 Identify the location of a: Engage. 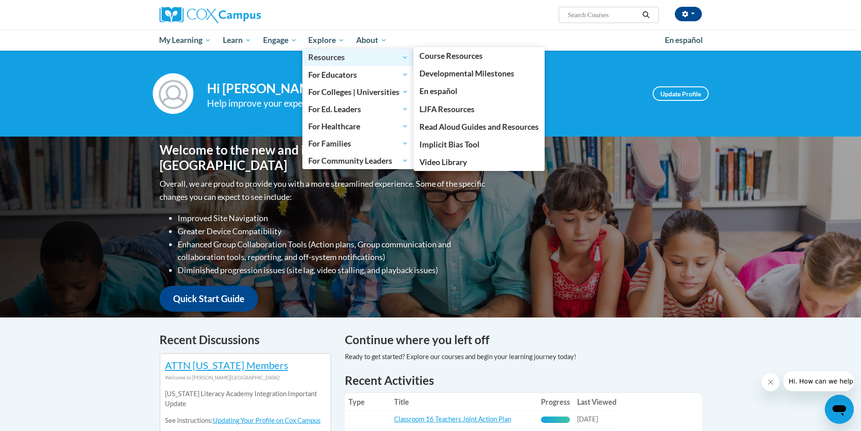
(280, 40).